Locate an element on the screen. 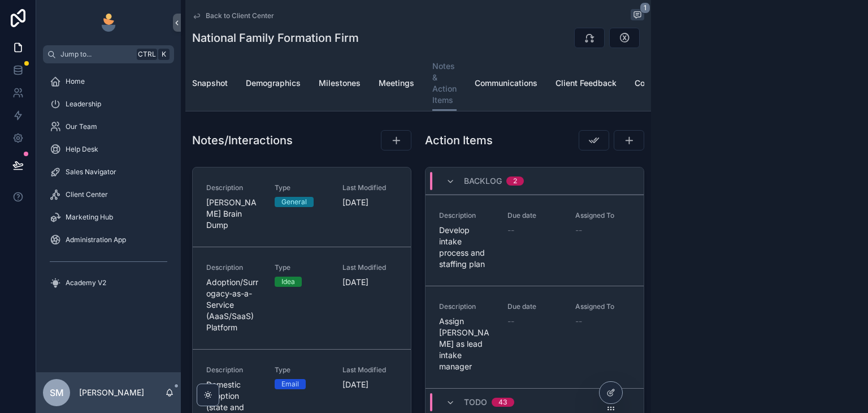 This screenshot has width=868, height=413. div: 2 is located at coordinates (515, 181).